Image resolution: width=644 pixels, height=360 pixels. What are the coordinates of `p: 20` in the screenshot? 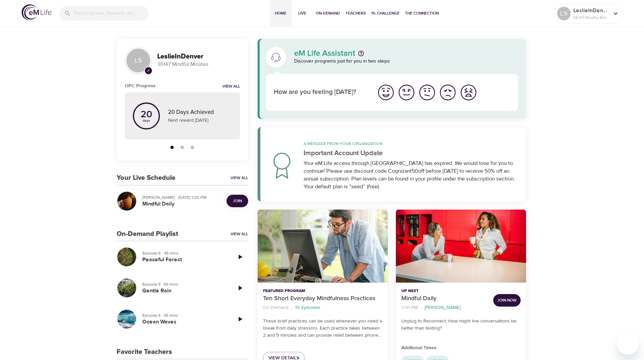 It's located at (146, 115).